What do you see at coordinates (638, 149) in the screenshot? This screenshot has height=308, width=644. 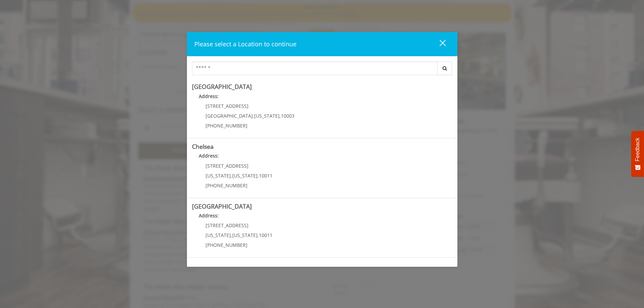 I see `span: Feedback` at bounding box center [638, 149].